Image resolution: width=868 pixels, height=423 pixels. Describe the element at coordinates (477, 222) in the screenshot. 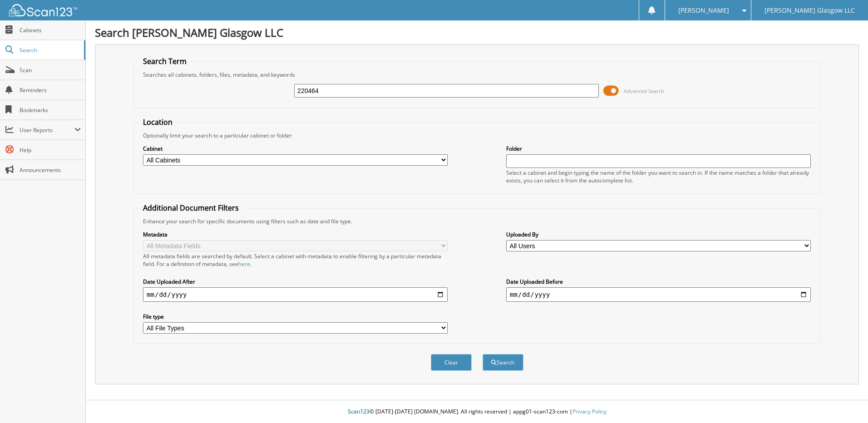

I see `div: Enhance your search for specific documents using filters such as date and file type.` at that location.